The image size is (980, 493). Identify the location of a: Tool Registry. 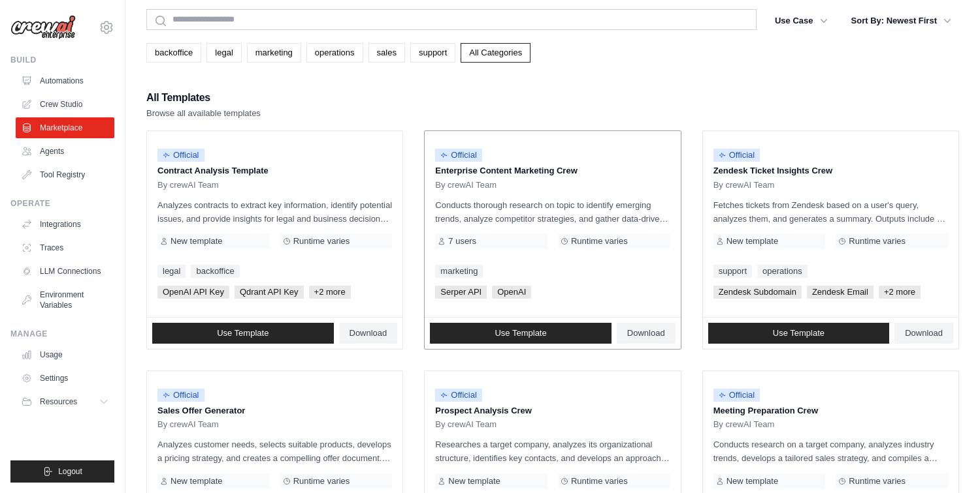
(65, 175).